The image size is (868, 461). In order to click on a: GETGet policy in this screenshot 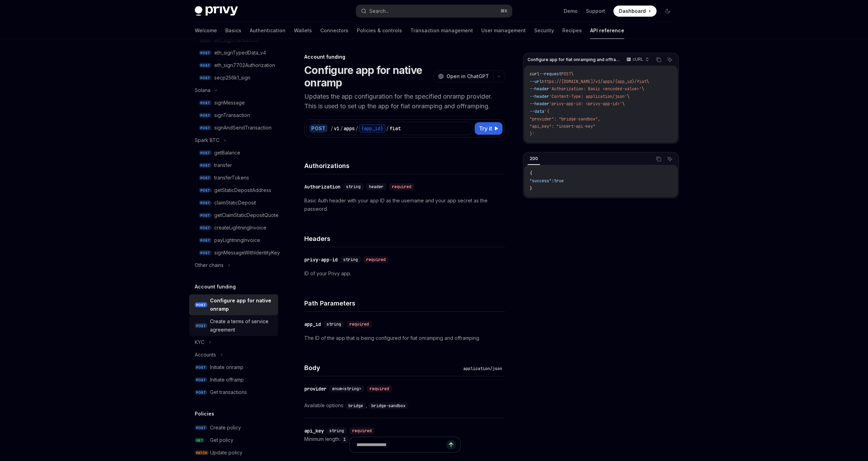, I will do `click(233, 440)`.